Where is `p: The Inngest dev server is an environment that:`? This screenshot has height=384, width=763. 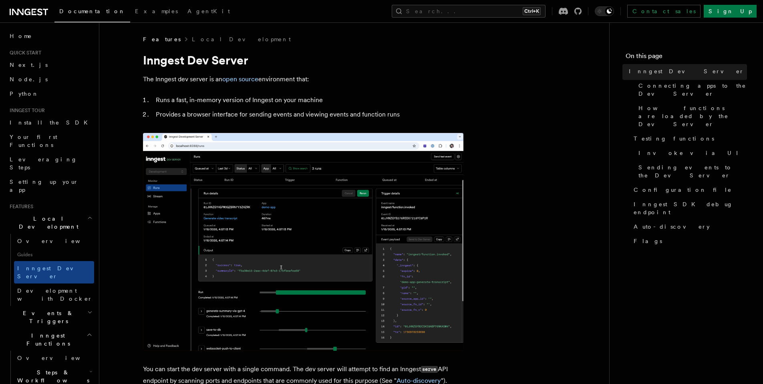
p: The Inngest dev server is an environment that: is located at coordinates (303, 79).